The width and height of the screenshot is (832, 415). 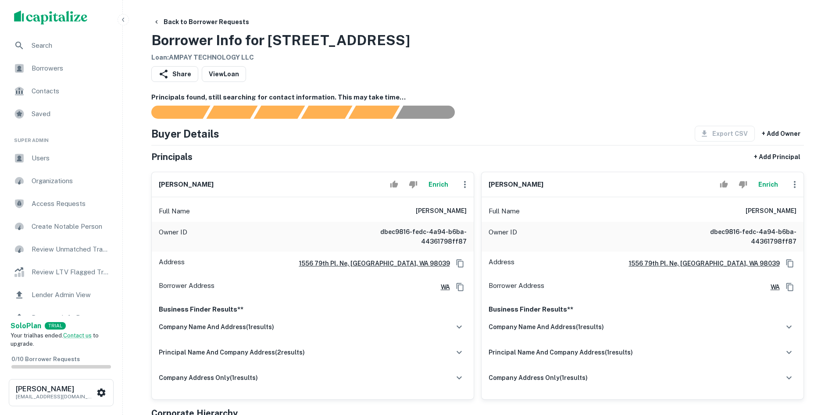 I want to click on a: Borrowers, so click(x=61, y=68).